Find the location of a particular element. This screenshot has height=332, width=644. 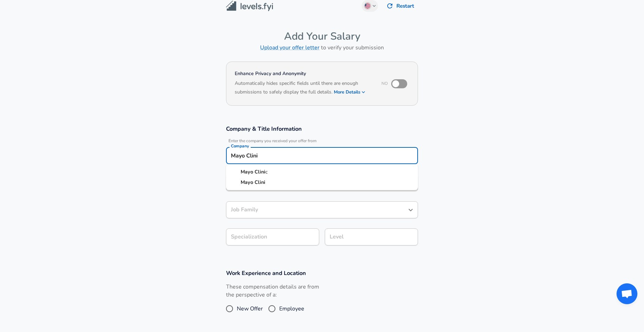

input: Specialization is located at coordinates (273, 237).